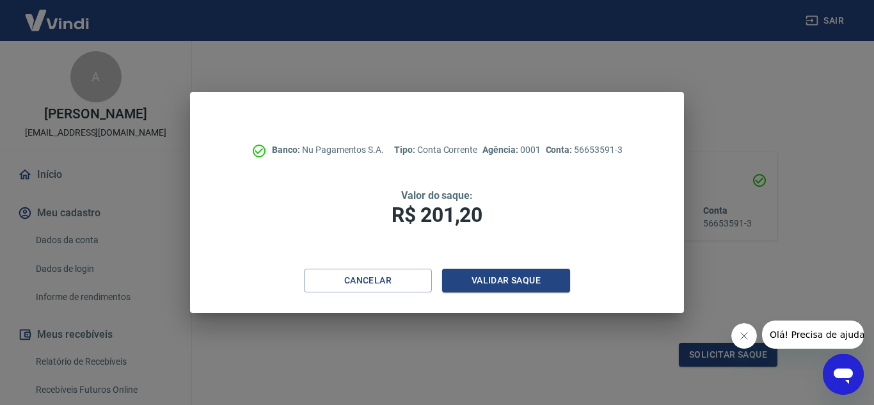 This screenshot has height=405, width=874. Describe the element at coordinates (406, 150) in the screenshot. I see `span: Tipo:` at that location.